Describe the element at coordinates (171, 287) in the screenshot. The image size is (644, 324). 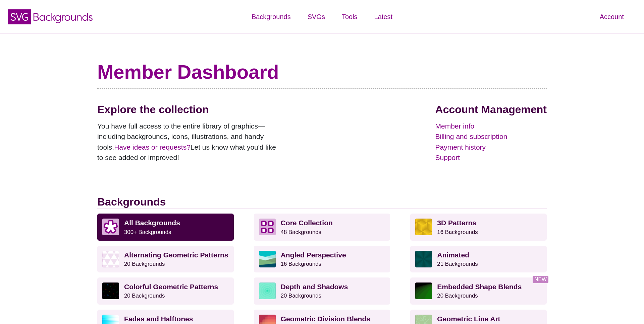
I see `strong: Colorful Geometric Patterns` at that location.